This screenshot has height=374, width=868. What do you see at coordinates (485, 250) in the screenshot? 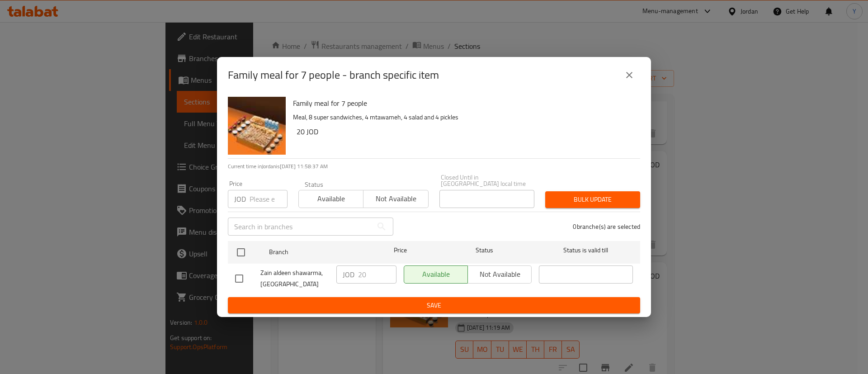
I see `span: Status` at bounding box center [485, 250].